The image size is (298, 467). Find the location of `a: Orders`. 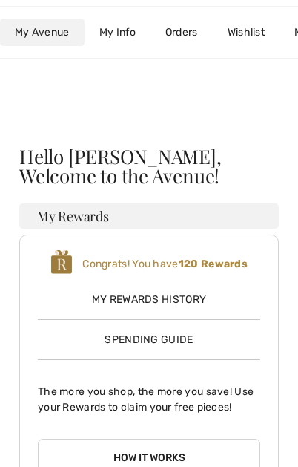

a: Orders is located at coordinates (182, 32).